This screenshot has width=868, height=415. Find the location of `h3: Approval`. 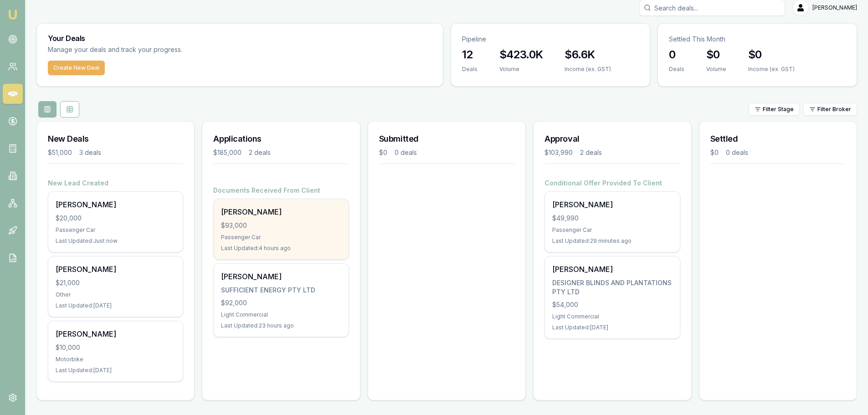

h3: Approval is located at coordinates (612, 139).